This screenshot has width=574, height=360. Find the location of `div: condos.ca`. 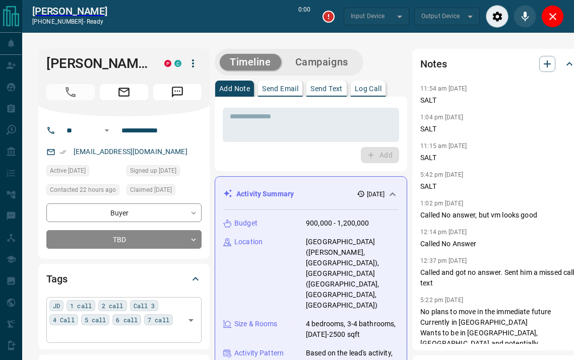

div: condos.ca is located at coordinates (178, 64).